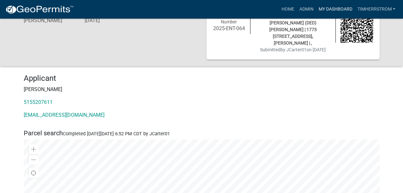 The height and width of the screenshot is (193, 403). What do you see at coordinates (34, 173) in the screenshot?
I see `div: Find my location` at bounding box center [34, 173].